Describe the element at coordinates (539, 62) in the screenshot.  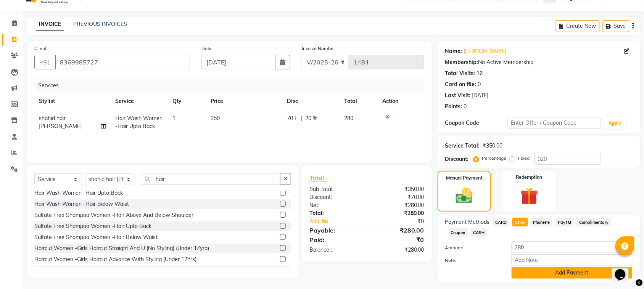
I see `div: No Active Membership` at that location.